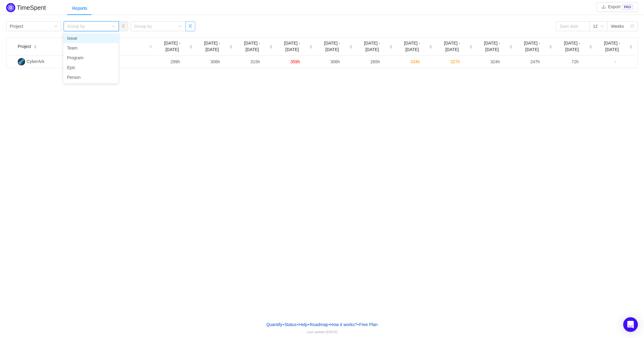 The width and height of the screenshot is (644, 338). I want to click on button: How it works?, so click(344, 325).